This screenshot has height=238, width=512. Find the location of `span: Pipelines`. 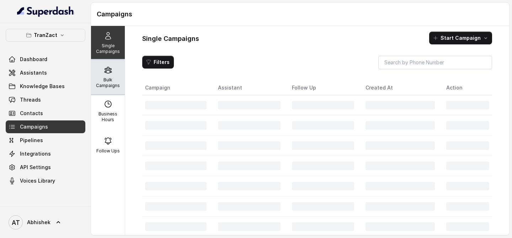

span: Pipelines is located at coordinates (31, 141).